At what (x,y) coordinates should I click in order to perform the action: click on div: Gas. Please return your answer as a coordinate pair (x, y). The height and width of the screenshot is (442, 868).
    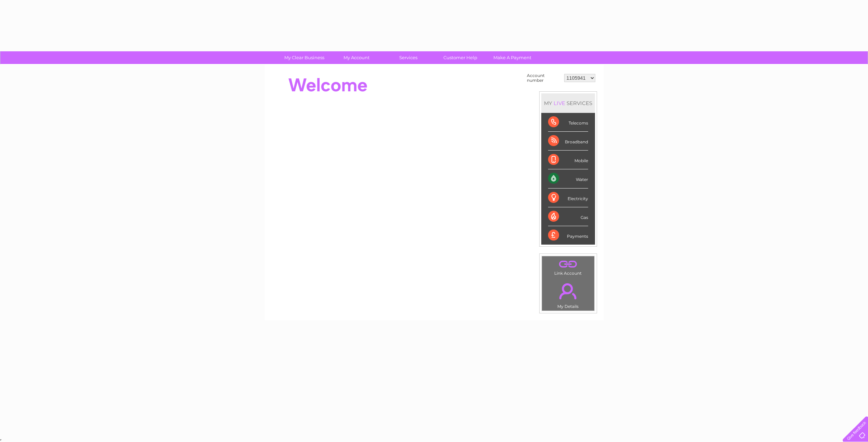
    Looking at the image, I should click on (568, 217).